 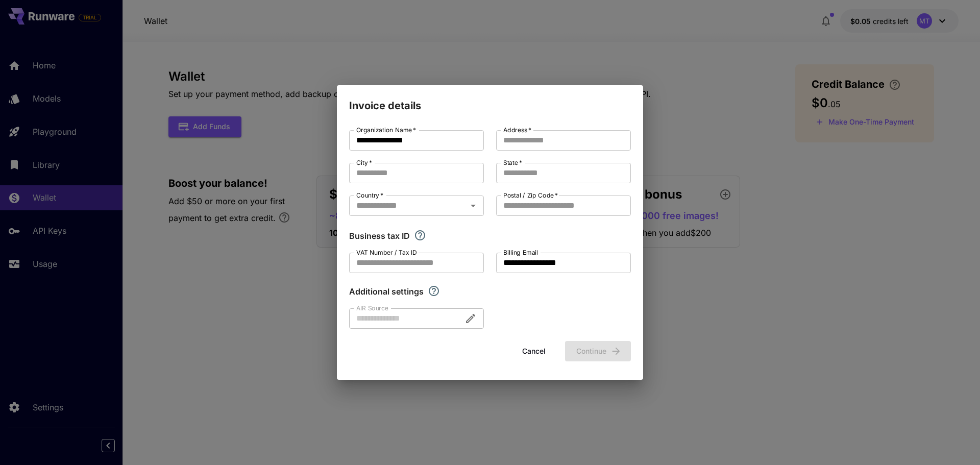 What do you see at coordinates (517, 130) in the screenshot?
I see `label: Address` at bounding box center [517, 130].